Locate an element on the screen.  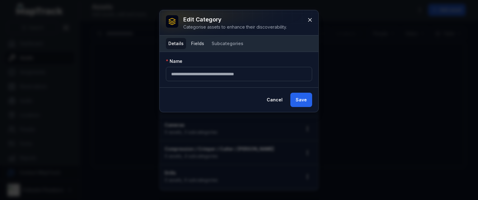
button: Save is located at coordinates (301, 100).